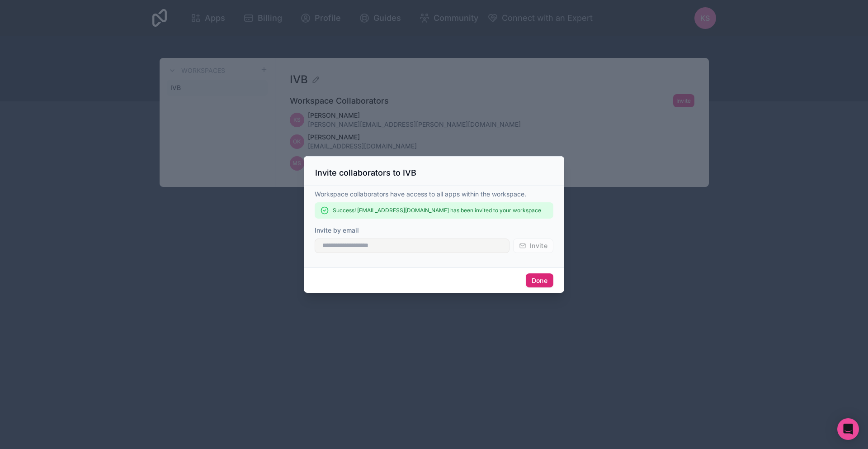 This screenshot has height=449, width=868. I want to click on button: Done, so click(539, 280).